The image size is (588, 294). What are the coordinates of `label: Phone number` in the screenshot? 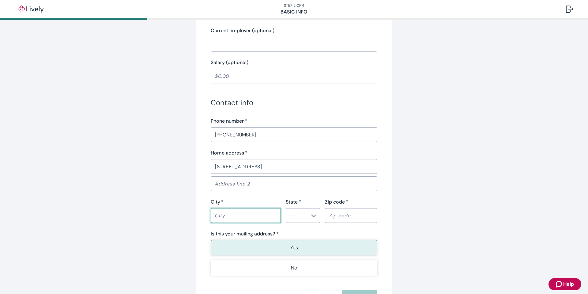 It's located at (229, 121).